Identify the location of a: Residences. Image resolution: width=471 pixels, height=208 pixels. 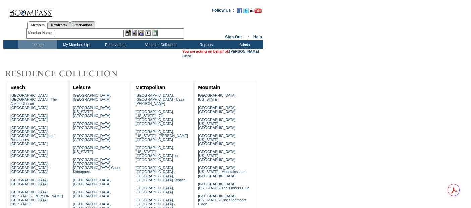
(59, 25).